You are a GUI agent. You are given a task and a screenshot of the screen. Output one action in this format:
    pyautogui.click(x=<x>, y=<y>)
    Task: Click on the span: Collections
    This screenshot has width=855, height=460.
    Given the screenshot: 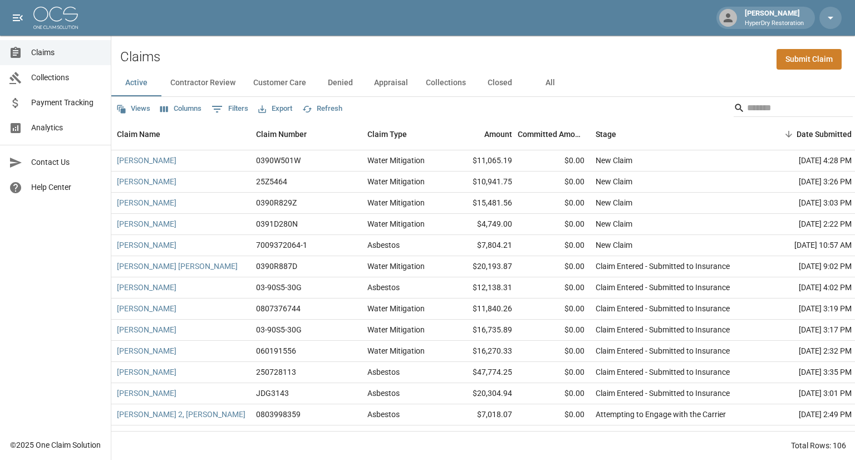 What is the action you would take?
    pyautogui.click(x=66, y=77)
    